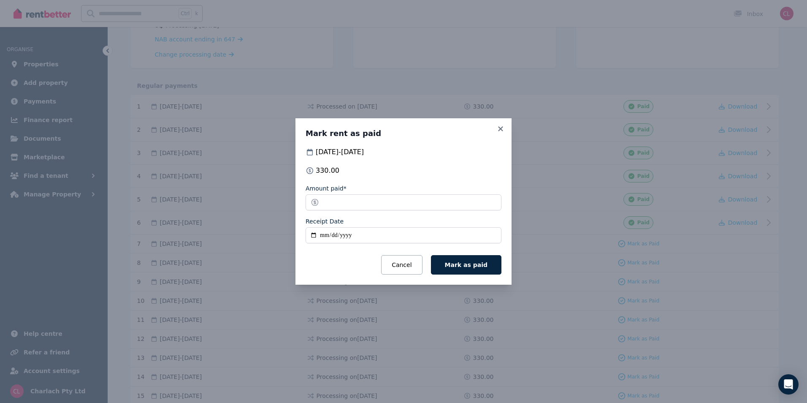 The height and width of the screenshot is (403, 807). What do you see at coordinates (404, 133) in the screenshot?
I see `h3: Mark rent as paid` at bounding box center [404, 133].